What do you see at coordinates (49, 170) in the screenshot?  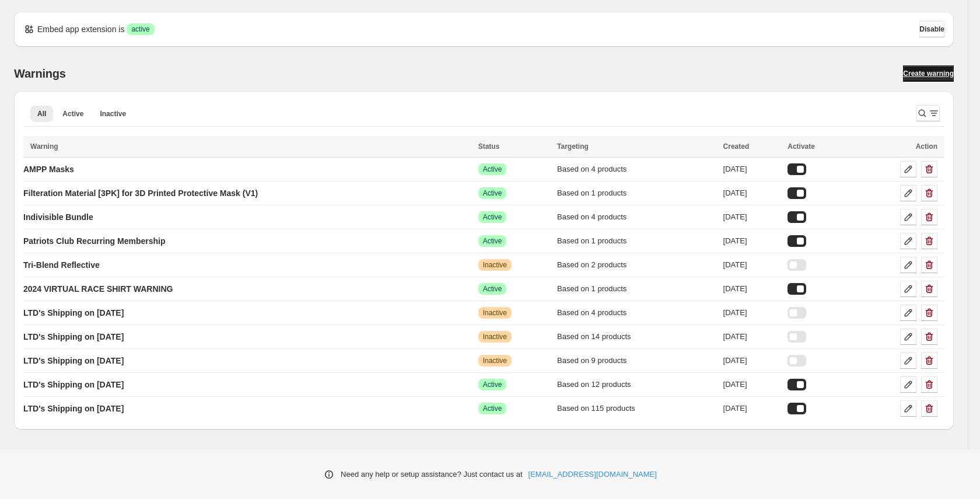 I see `a: AMPP Masks` at bounding box center [49, 170].